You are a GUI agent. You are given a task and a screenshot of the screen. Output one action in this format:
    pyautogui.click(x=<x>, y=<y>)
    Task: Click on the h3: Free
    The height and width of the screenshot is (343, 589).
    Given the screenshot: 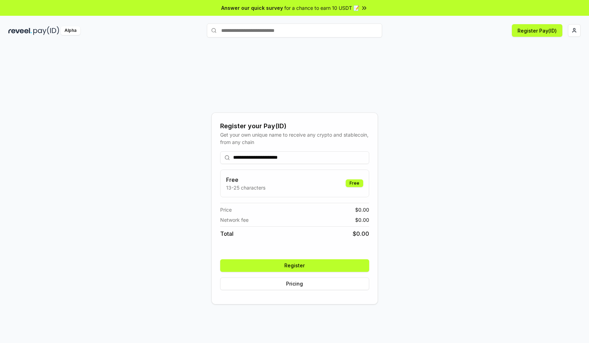 What is the action you would take?
    pyautogui.click(x=246, y=180)
    